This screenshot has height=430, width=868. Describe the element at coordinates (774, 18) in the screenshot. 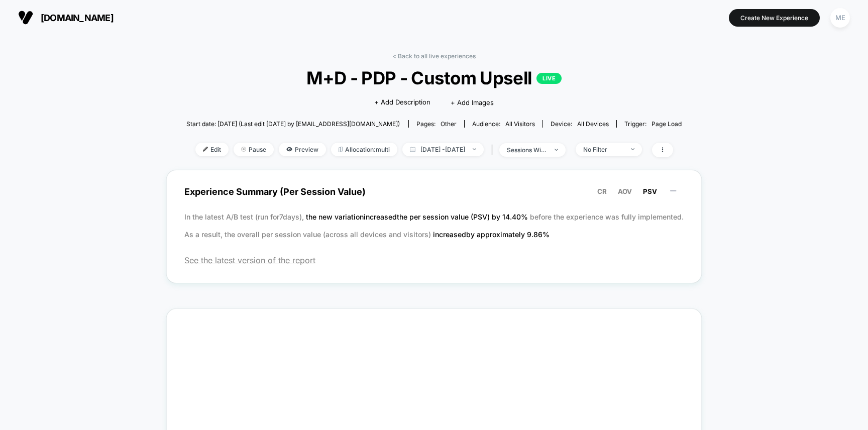

I see `button: Create New Experience` at that location.